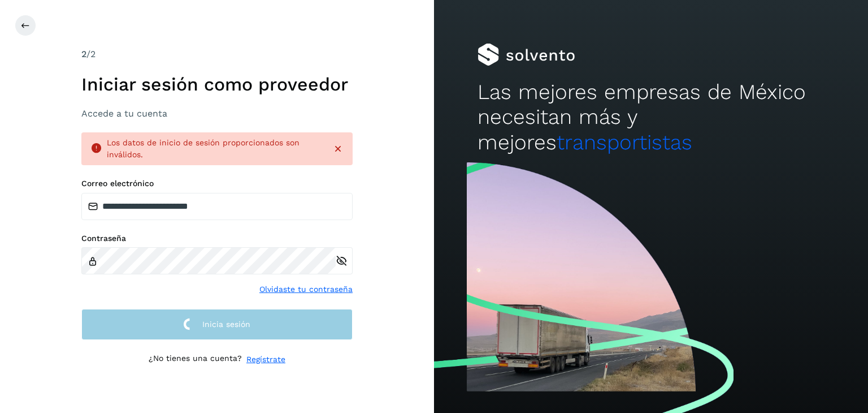  What do you see at coordinates (215, 149) in the screenshot?
I see `div: Los datos de inicio de sesión proporcionados son inválidos.` at bounding box center [215, 149].